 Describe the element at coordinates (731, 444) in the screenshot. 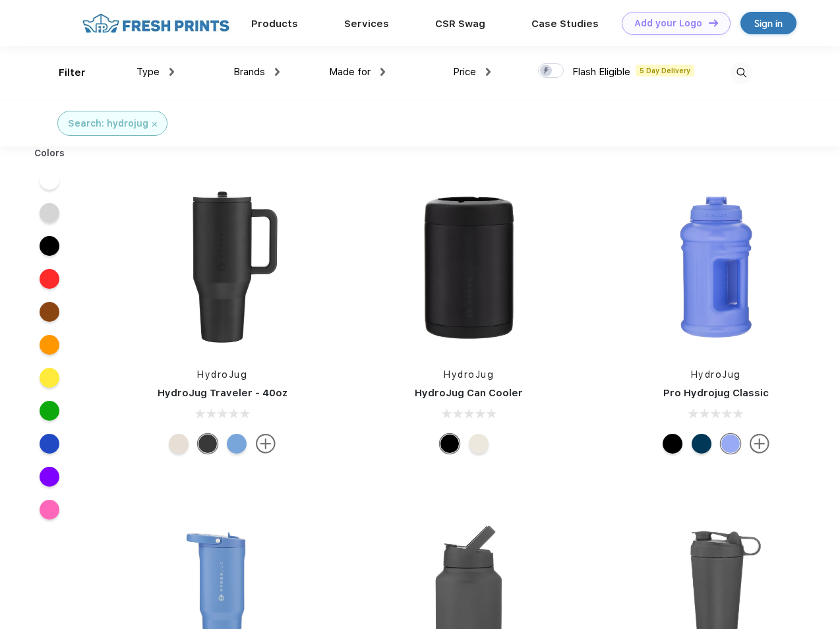

I see `div: Hyper Blue` at that location.